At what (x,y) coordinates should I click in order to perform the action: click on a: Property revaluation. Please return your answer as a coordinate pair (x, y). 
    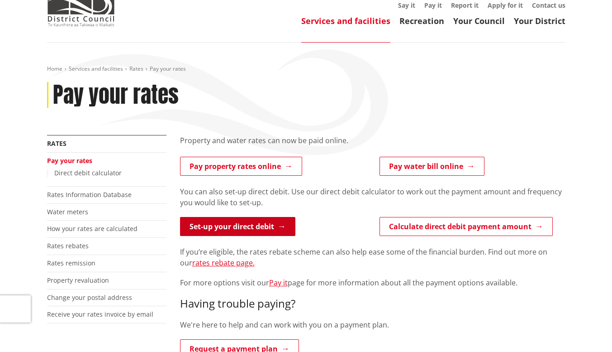
    Looking at the image, I should click on (78, 280).